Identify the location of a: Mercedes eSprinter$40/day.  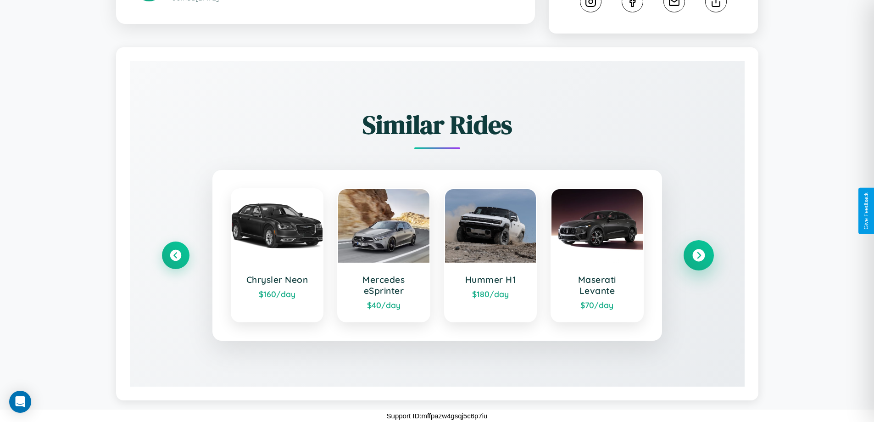
(383, 255).